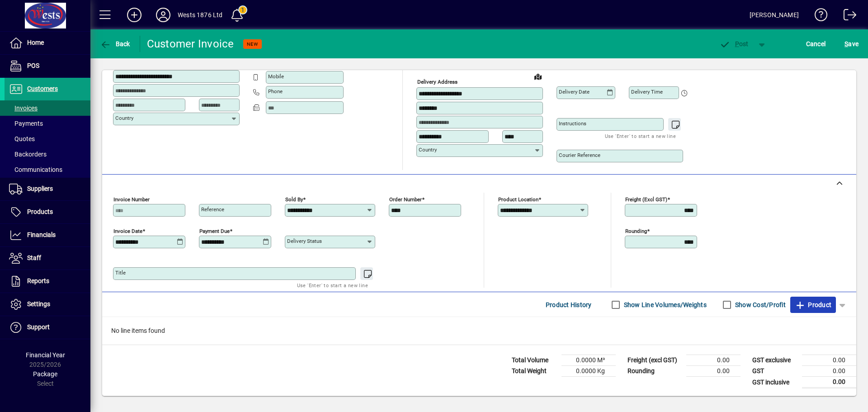  What do you see at coordinates (134, 15) in the screenshot?
I see `button: Add` at bounding box center [134, 15].